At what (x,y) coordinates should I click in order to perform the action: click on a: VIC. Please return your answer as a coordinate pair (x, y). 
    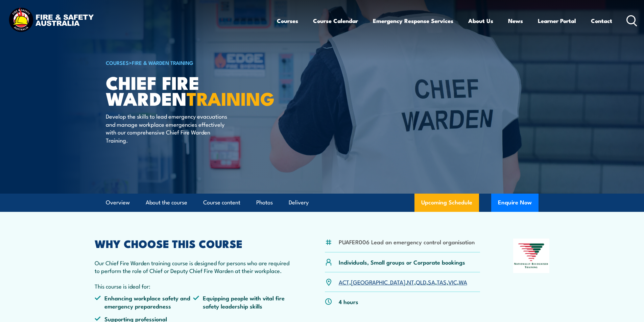
    Looking at the image, I should click on (453, 282).